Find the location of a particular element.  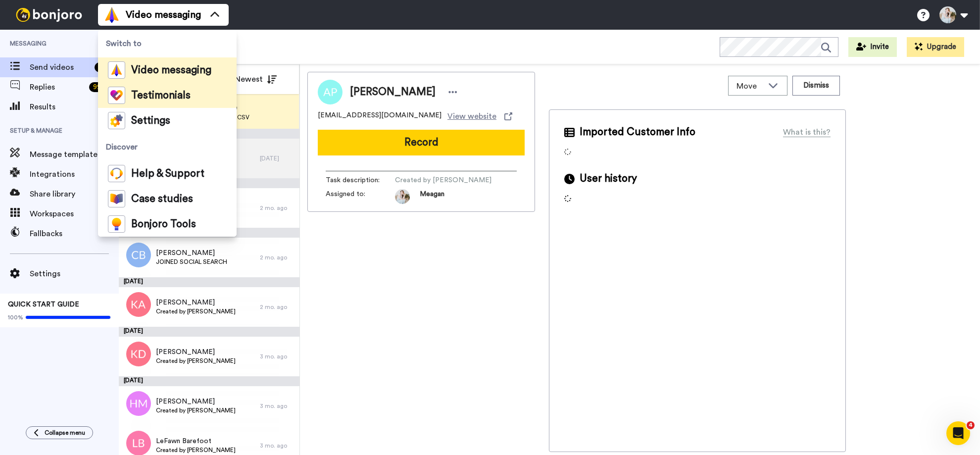

span: JOINED SOCIAL SEARCH is located at coordinates (192, 262).